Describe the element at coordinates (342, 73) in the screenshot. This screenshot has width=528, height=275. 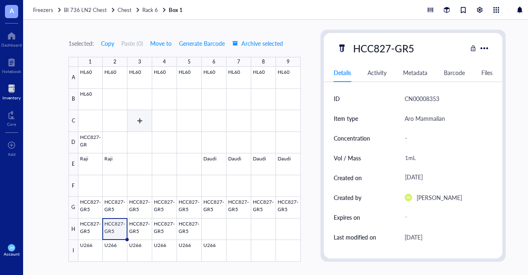
I see `div: Details` at that location.